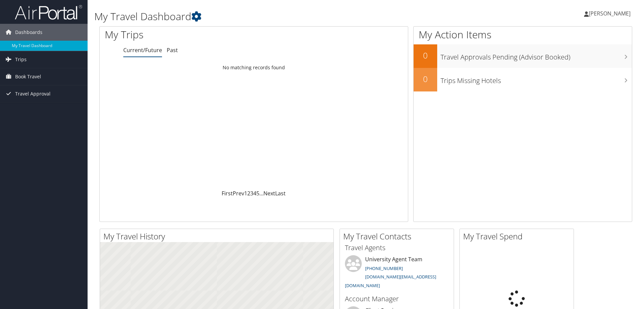  I want to click on a: 1, so click(246, 194).